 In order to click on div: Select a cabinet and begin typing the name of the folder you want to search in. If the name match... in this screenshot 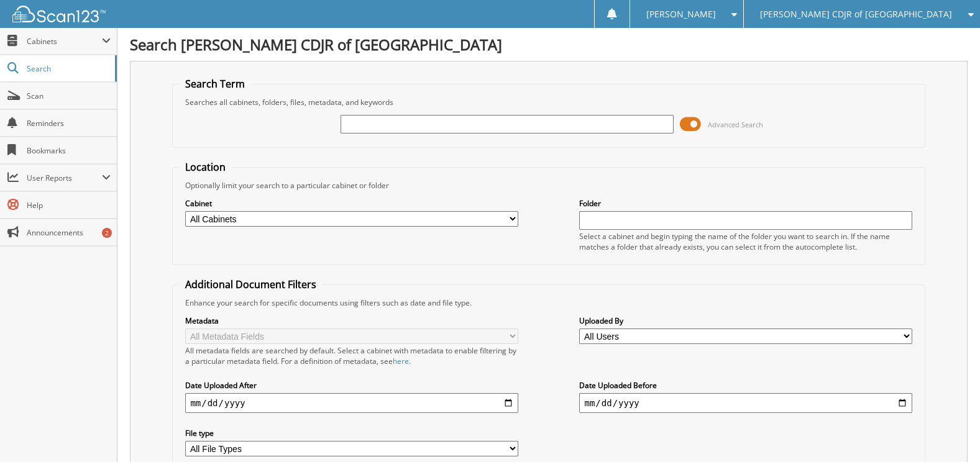, I will do `click(745, 242)`.